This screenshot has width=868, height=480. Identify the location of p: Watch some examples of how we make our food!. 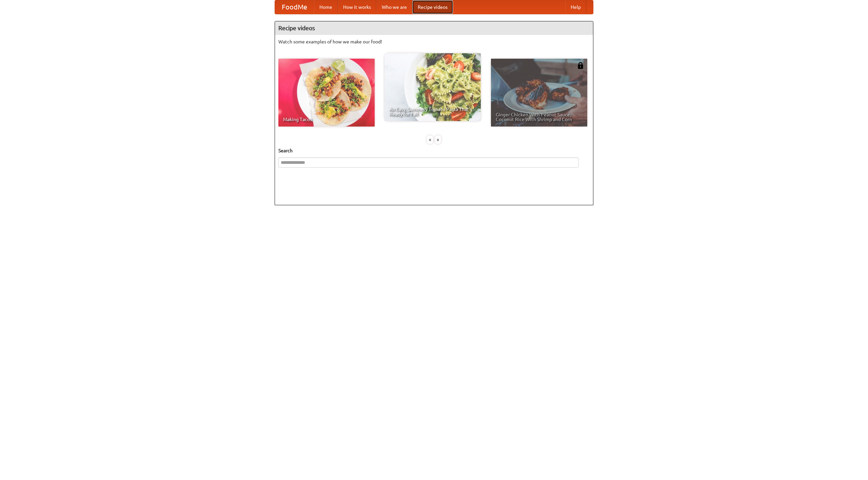
(434, 42).